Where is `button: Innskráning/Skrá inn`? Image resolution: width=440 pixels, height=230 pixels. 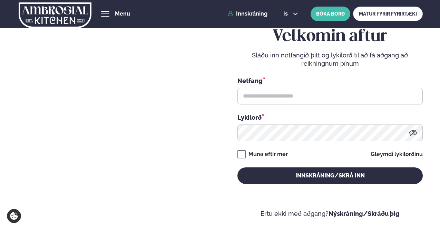 button: Innskráning/Skrá inn is located at coordinates (330, 175).